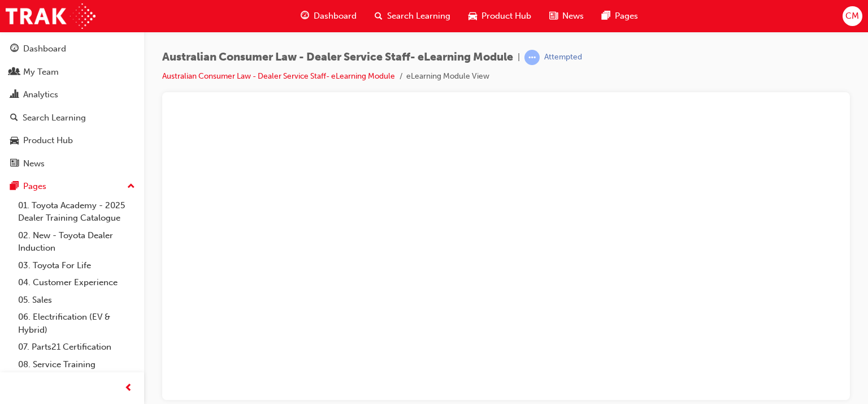 This screenshot has height=404, width=868. I want to click on a: search-iconSearch Learning, so click(413, 16).